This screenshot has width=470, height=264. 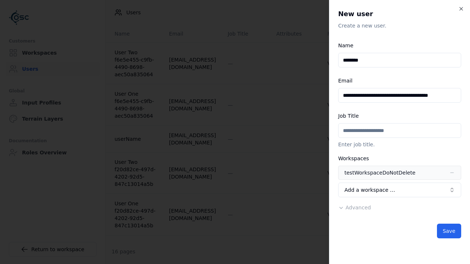 What do you see at coordinates (399, 26) in the screenshot?
I see `p: Create a new user.` at bounding box center [399, 26].